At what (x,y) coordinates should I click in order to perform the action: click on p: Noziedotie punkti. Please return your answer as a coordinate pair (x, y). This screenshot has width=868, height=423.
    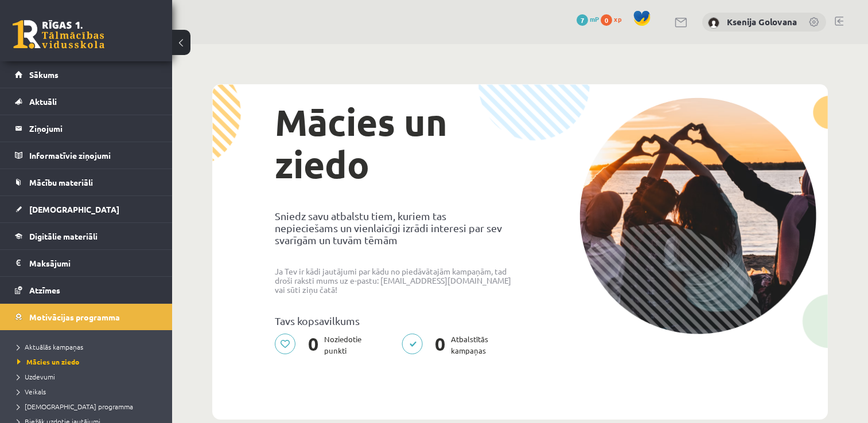
    Looking at the image, I should click on (321, 346).